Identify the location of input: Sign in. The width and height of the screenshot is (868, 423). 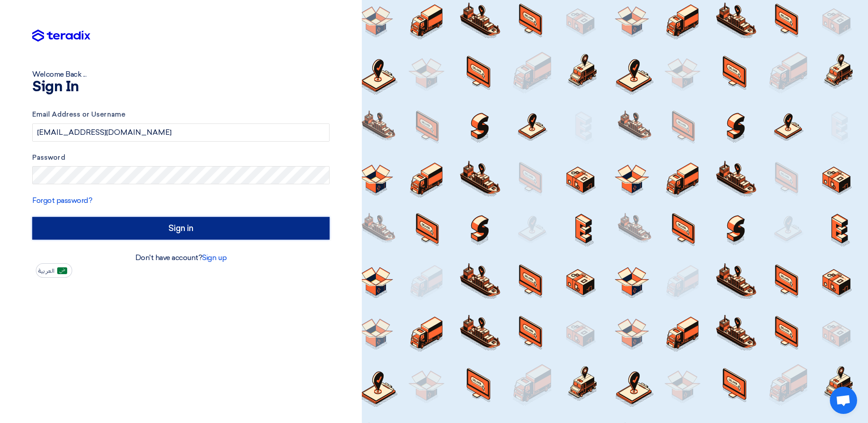
(181, 228).